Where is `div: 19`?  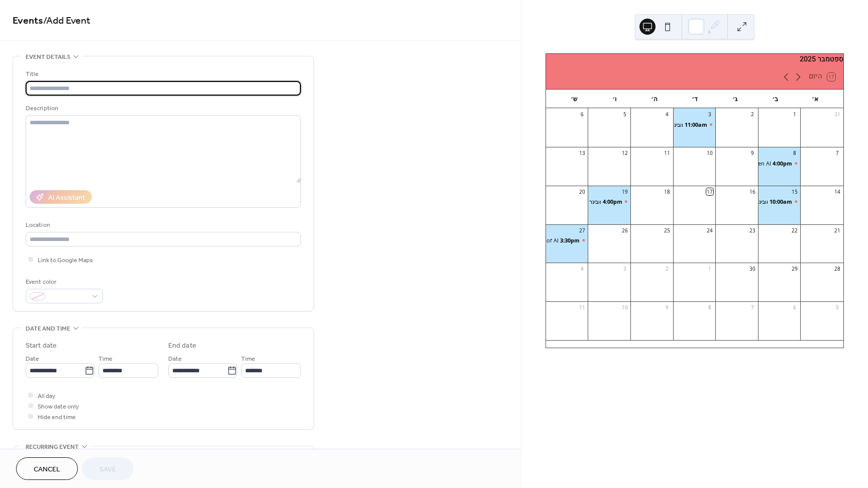 div: 19 is located at coordinates (625, 191).